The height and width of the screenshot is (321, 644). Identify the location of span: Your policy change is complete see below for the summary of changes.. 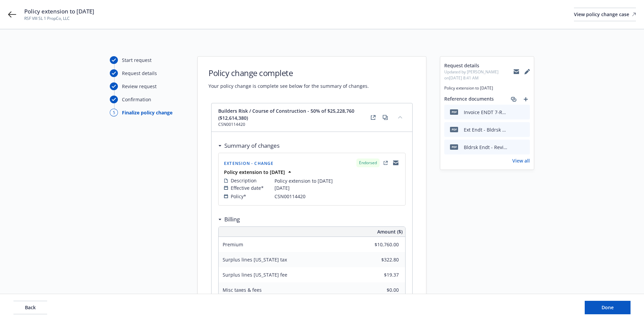
(289, 86).